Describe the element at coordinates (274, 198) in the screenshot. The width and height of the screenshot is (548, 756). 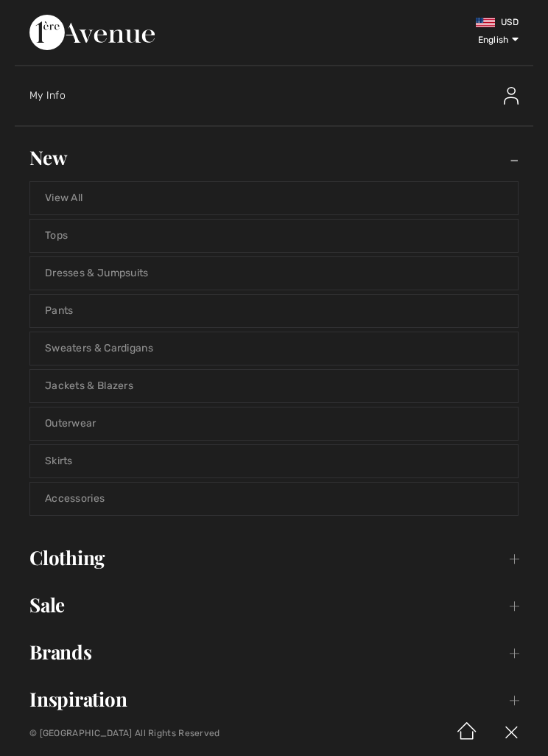
I see `a: View All` at that location.